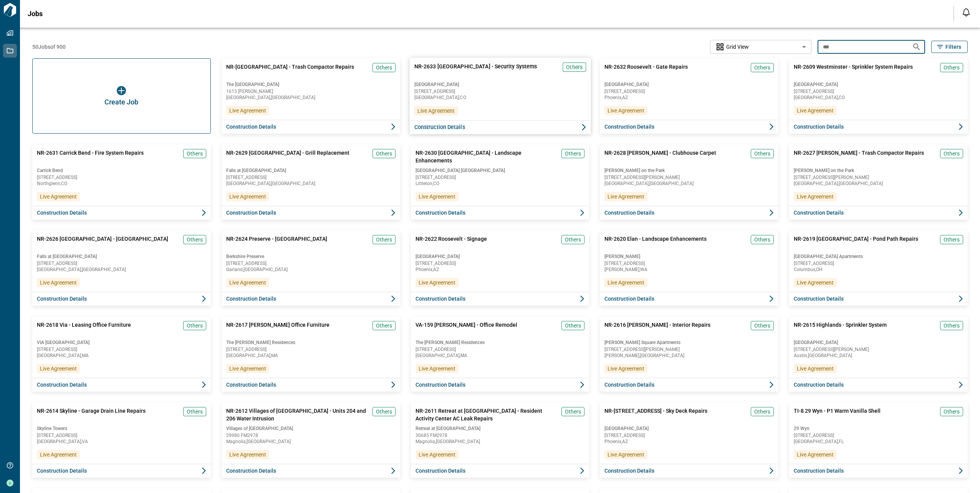  Describe the element at coordinates (310, 256) in the screenshot. I see `span: Berkshire Preserve` at that location.